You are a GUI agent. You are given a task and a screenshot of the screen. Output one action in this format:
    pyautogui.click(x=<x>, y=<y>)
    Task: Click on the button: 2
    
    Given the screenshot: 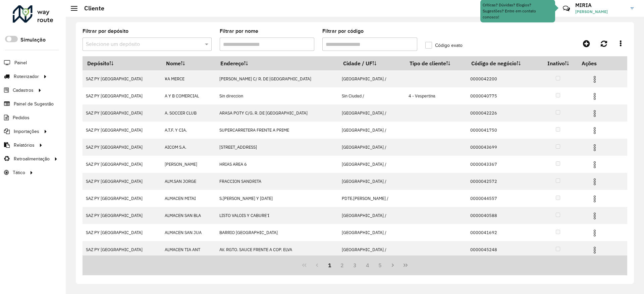 What is the action you would take?
    pyautogui.click(x=342, y=265)
    